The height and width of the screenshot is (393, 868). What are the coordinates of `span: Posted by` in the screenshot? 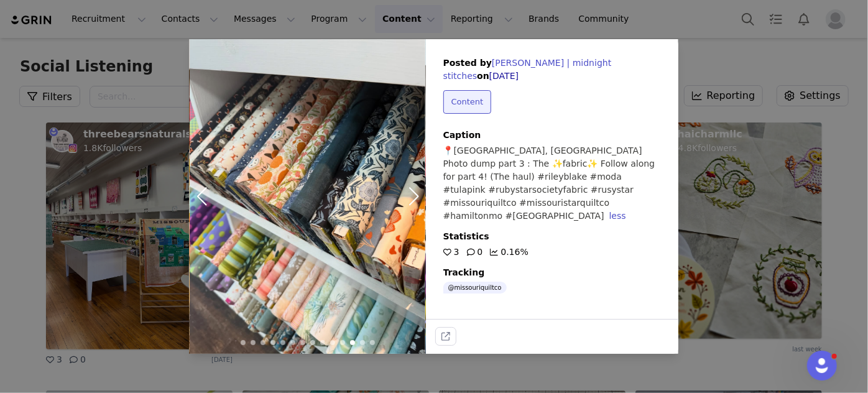 It's located at (468, 63).